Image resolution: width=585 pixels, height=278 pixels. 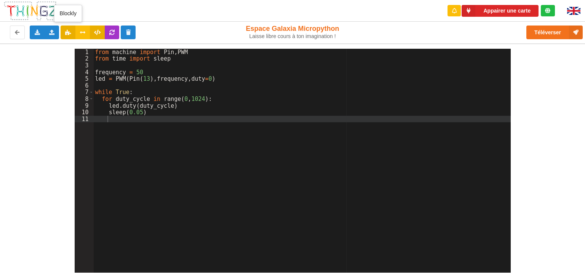 I want to click on div: 1, so click(x=84, y=52).